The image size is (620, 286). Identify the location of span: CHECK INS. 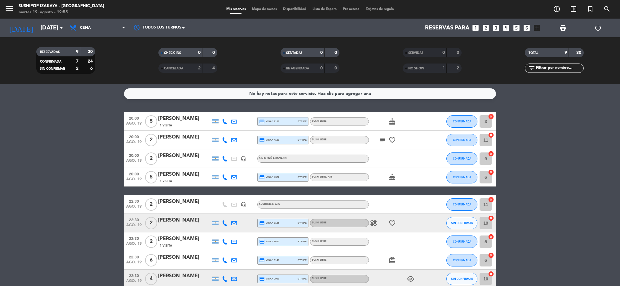
(172, 53).